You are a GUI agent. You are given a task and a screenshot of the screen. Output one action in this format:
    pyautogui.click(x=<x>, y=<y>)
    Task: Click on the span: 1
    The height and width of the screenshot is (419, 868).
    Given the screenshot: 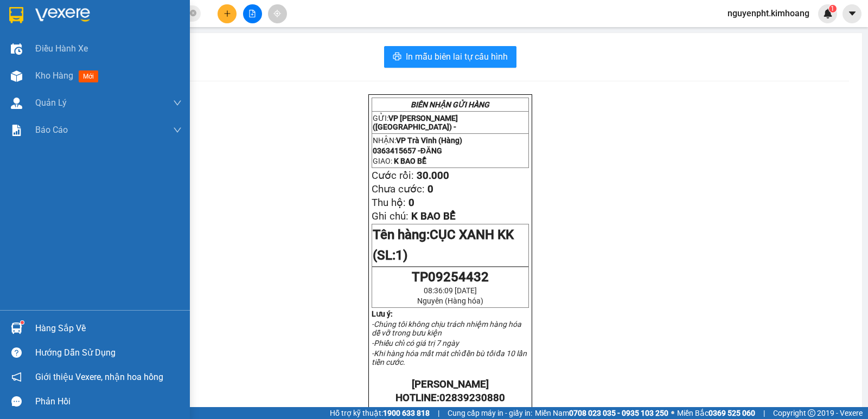 What is the action you would take?
    pyautogui.click(x=832, y=9)
    